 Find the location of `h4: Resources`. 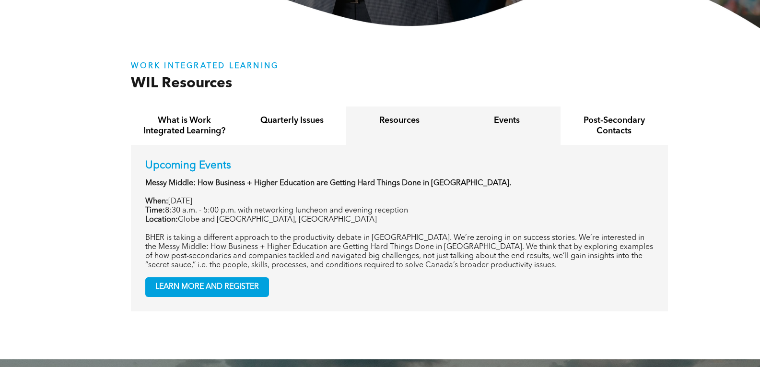

h4: Resources is located at coordinates (399, 120).